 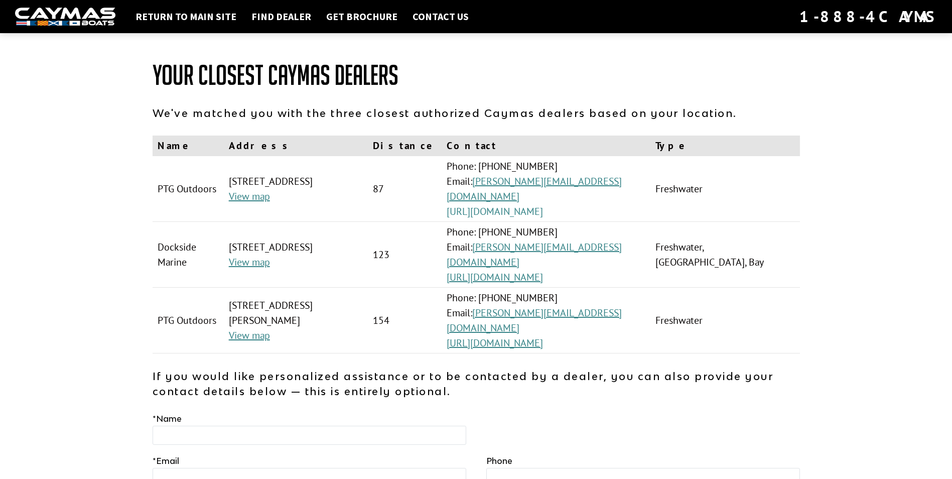 I want to click on a: Contact Us, so click(x=441, y=17).